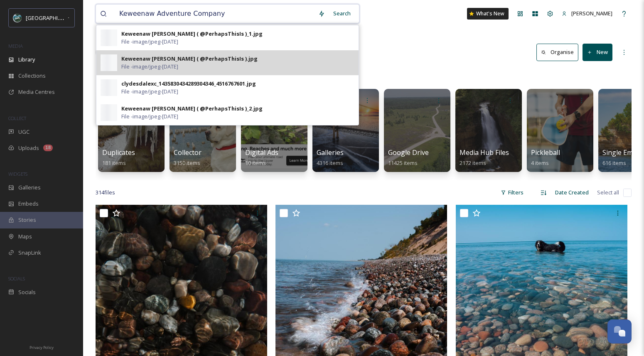  I want to click on input: Search your library, so click(214, 14).